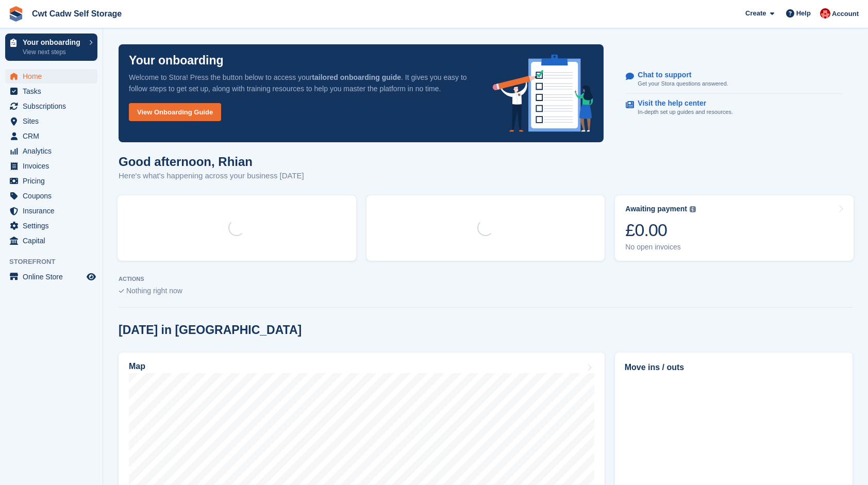 The width and height of the screenshot is (868, 485). Describe the element at coordinates (53, 211) in the screenshot. I see `span: Insurance` at that location.